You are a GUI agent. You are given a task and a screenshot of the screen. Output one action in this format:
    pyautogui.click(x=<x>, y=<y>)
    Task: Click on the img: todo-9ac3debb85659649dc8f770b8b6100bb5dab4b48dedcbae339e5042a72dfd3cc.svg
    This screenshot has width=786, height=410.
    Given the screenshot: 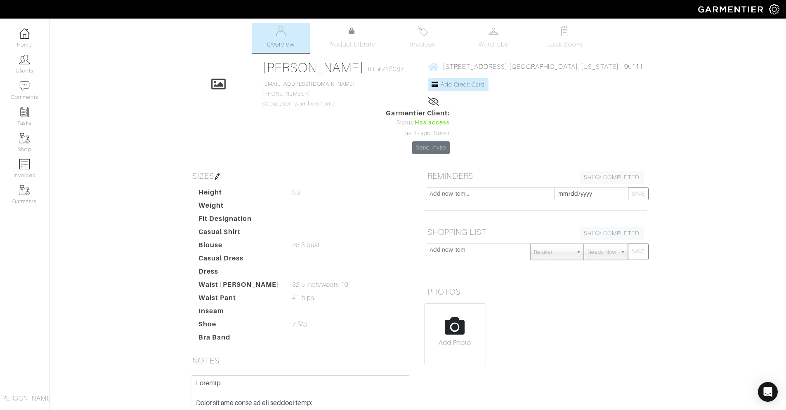 What is the action you would take?
    pyautogui.click(x=564, y=31)
    